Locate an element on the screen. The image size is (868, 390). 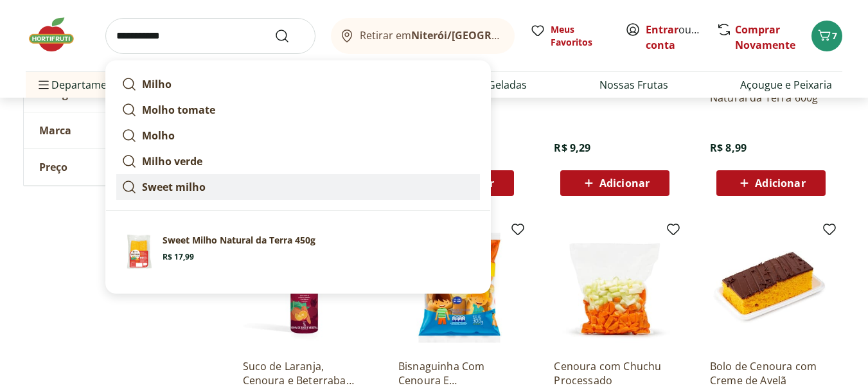
a: Bolo de Cenoura com Creme de Avelã is located at coordinates (771, 373).